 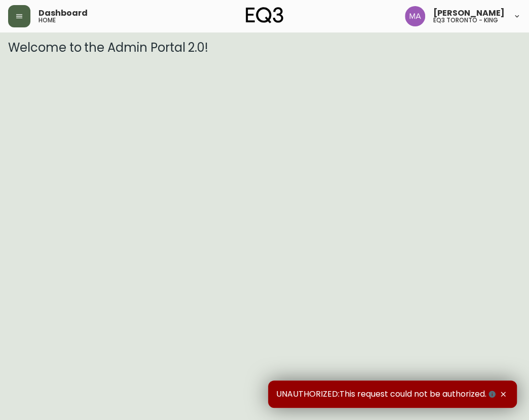 I want to click on img: 4f0989f25cbf85e7eb2537583095d61e, so click(x=416, y=16).